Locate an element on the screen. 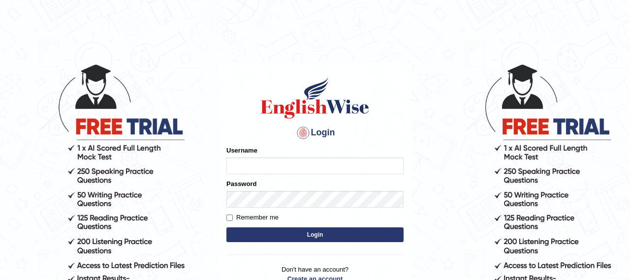 The width and height of the screenshot is (630, 280). label: Username is located at coordinates (242, 150).